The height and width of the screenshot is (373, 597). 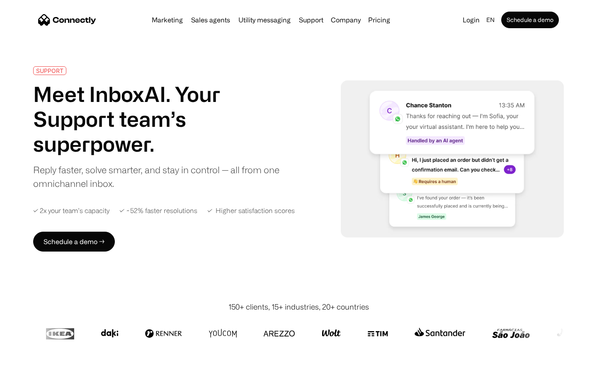 I want to click on div: ✓ Higher satisfaction scores, so click(x=251, y=211).